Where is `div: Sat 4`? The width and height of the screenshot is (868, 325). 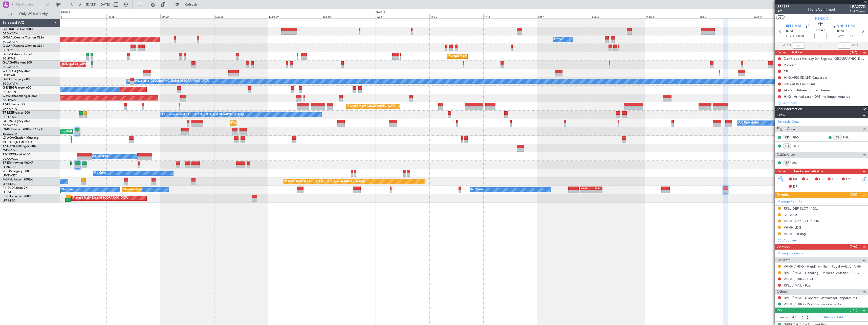 div: Sat 4 is located at coordinates (564, 16).